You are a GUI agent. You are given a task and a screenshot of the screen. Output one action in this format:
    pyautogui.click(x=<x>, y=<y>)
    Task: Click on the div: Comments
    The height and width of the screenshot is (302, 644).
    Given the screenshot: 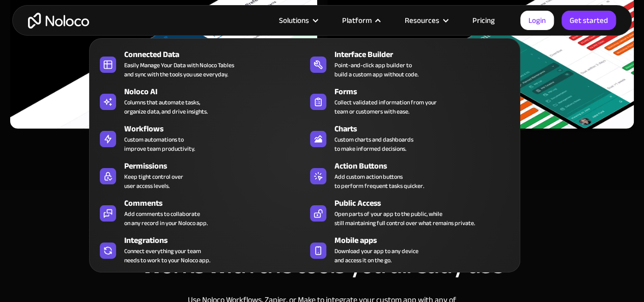 What is the action you would take?
    pyautogui.click(x=216, y=203)
    